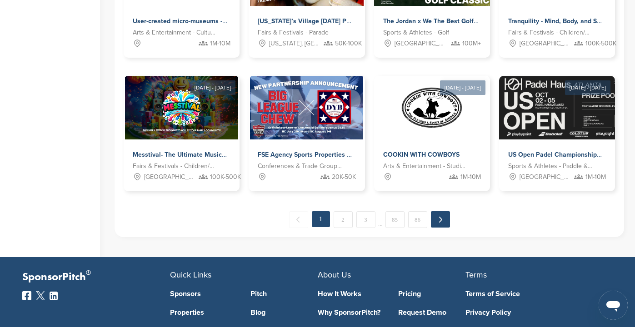  I want to click on a: How It Works, so click(352, 294).